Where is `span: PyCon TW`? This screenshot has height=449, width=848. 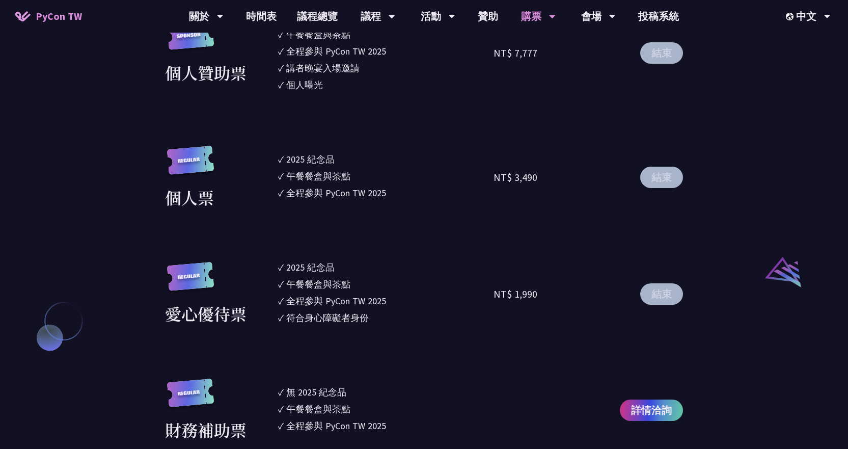
span: PyCon TW is located at coordinates (59, 16).